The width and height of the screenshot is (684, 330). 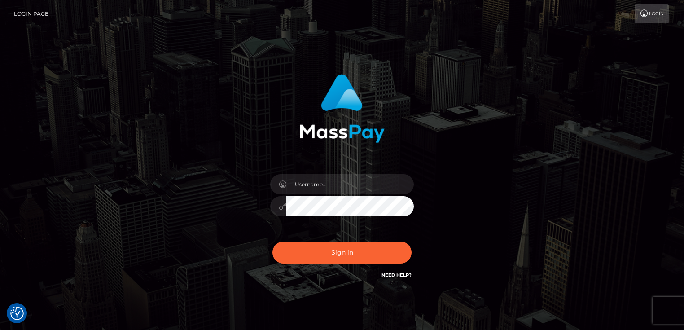 I want to click on a: Login Page, so click(x=31, y=14).